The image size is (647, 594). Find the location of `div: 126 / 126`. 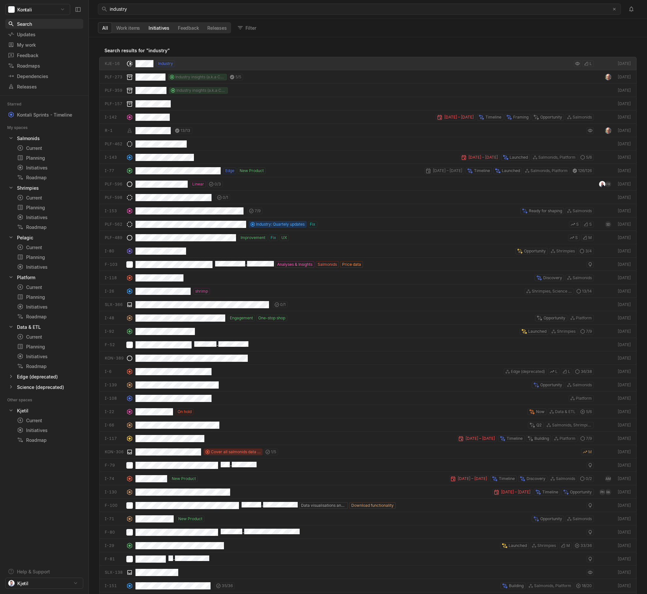

div: 126 / 126 is located at coordinates (582, 171).